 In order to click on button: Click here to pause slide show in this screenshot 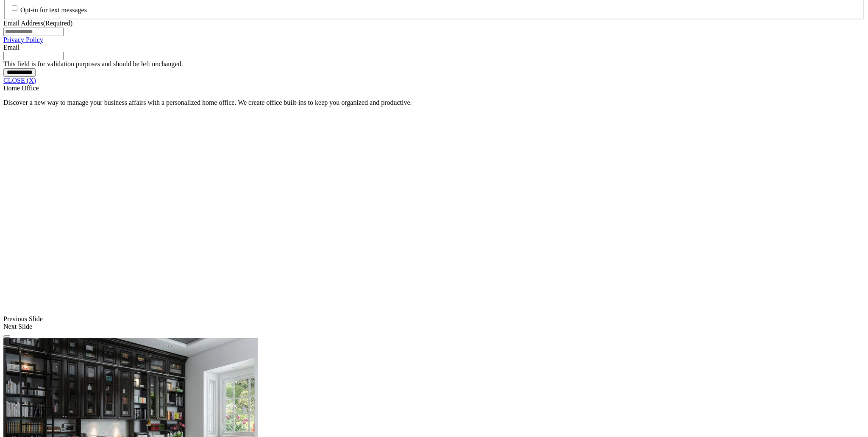, I will do `click(7, 336)`.